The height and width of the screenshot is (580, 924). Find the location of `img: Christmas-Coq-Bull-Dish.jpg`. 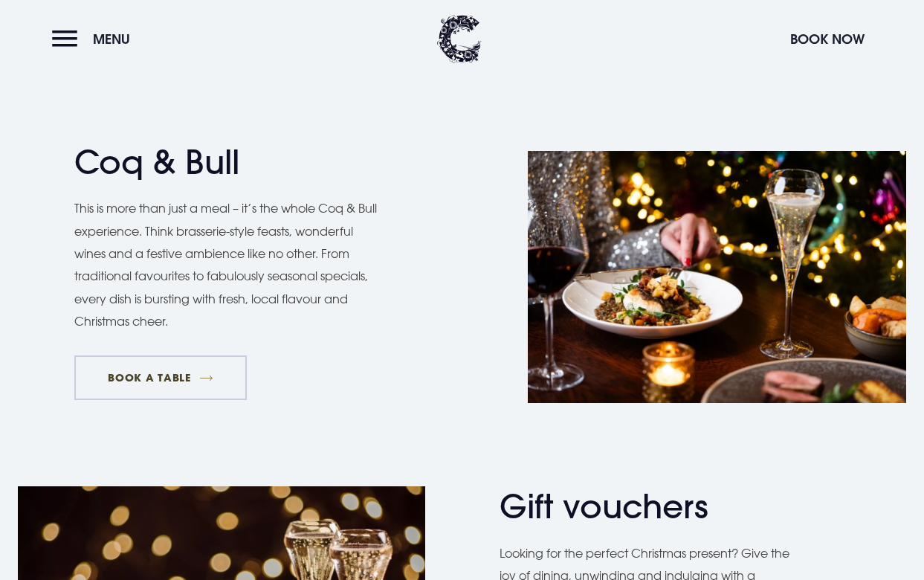

img: Christmas-Coq-Bull-Dish.jpg is located at coordinates (717, 277).